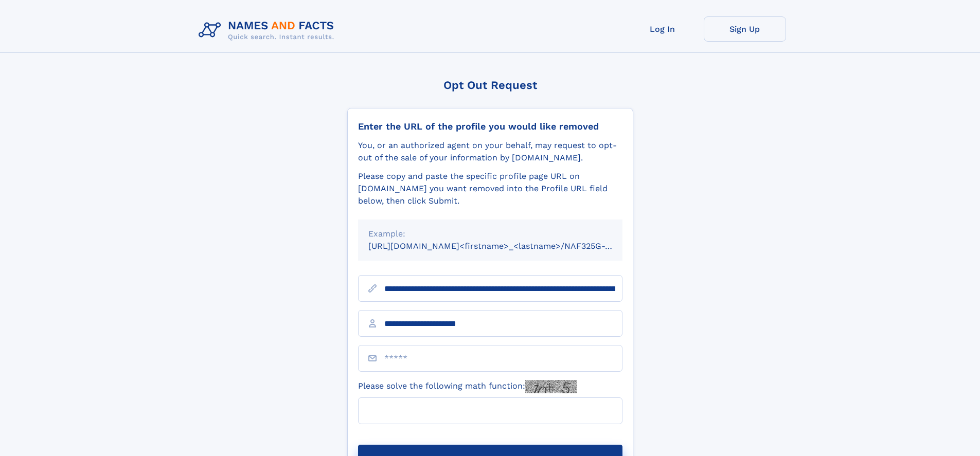 The image size is (980, 456). I want to click on a: Log In, so click(663, 29).